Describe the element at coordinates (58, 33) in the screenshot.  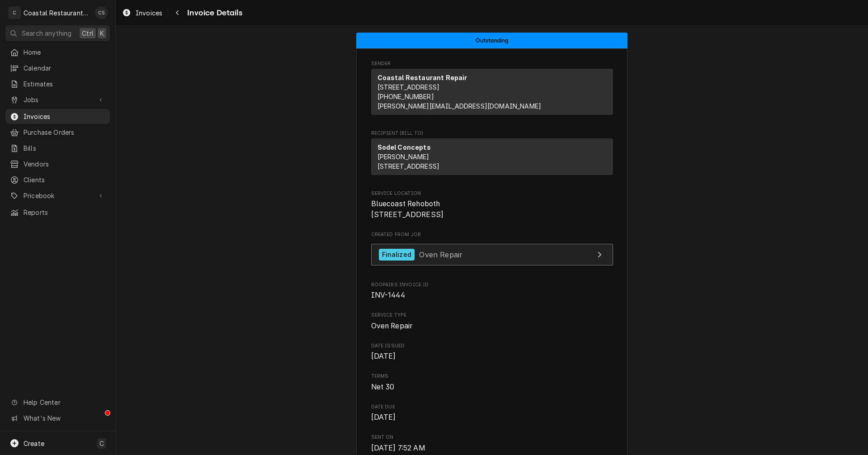
I see `button: Search anythingCtrlK` at that location.